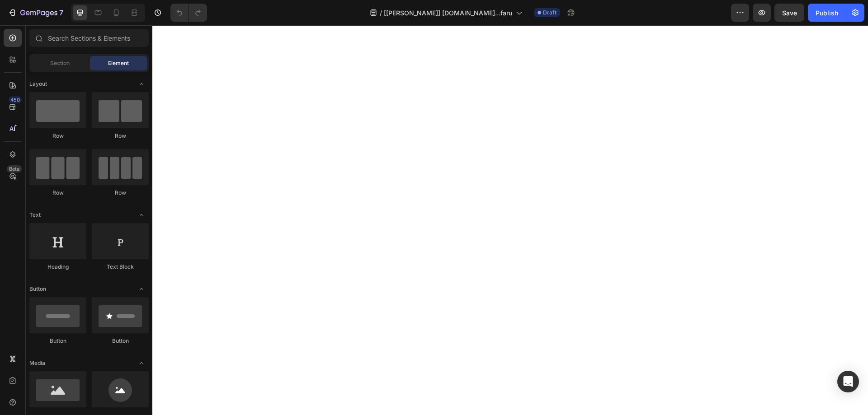 The height and width of the screenshot is (415, 868). I want to click on div: Heading, so click(58, 267).